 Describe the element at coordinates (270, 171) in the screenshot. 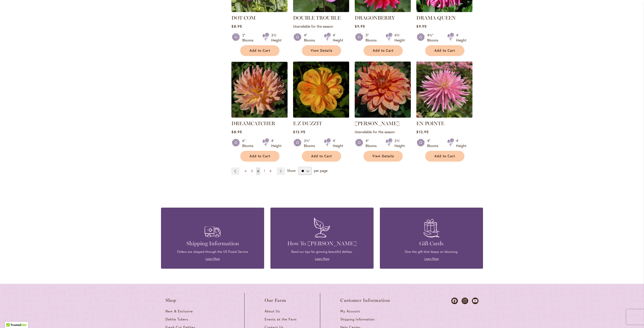

I see `a: 8` at that location.